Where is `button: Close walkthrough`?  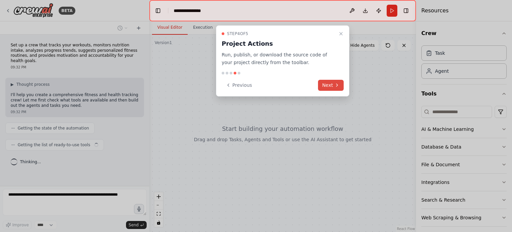 button: Close walkthrough is located at coordinates (341, 34).